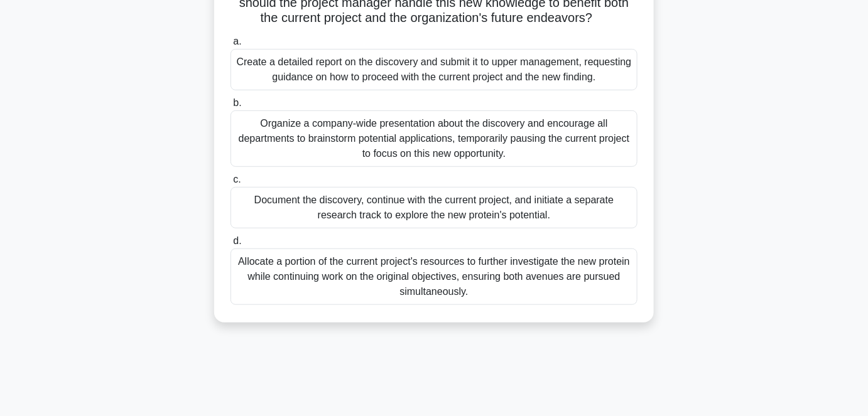  Describe the element at coordinates (237, 179) in the screenshot. I see `span: c.` at that location.